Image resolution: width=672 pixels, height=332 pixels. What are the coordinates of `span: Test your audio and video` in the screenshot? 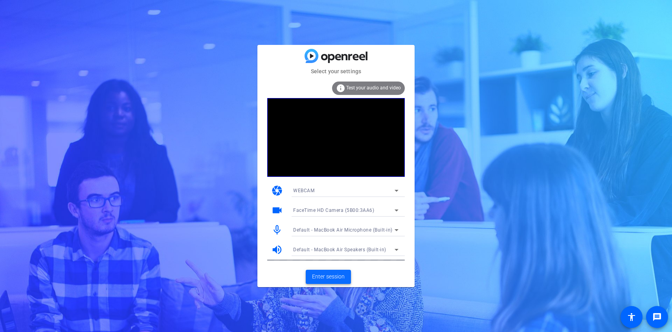 It's located at (374, 88).